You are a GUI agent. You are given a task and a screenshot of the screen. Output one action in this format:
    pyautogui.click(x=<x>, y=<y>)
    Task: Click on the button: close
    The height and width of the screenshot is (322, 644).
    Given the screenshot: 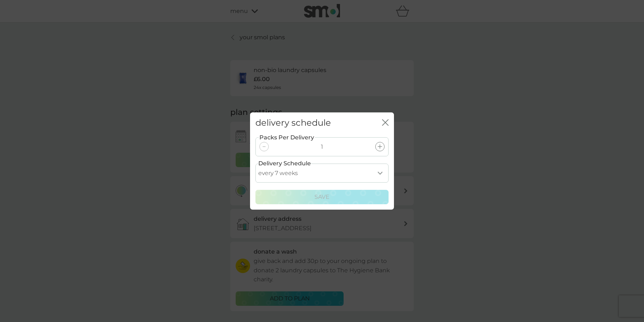 What is the action you would take?
    pyautogui.click(x=385, y=123)
    